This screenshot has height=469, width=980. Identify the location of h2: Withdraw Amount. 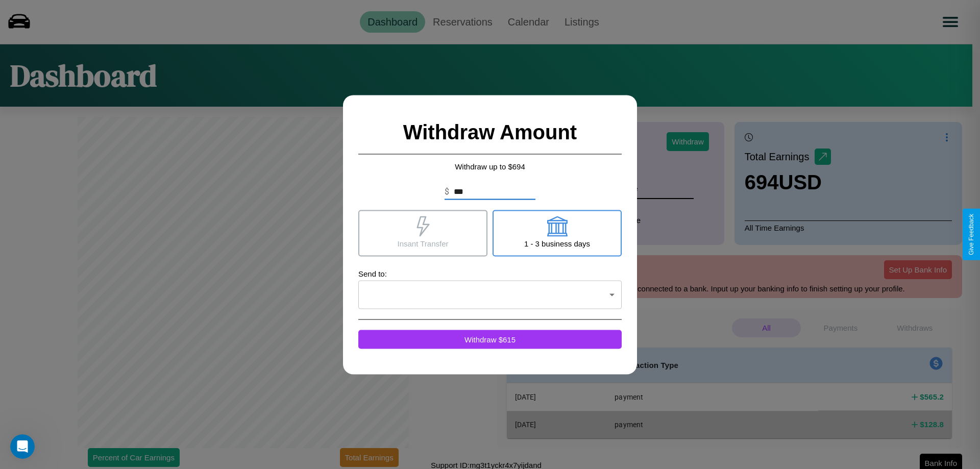
(490, 132).